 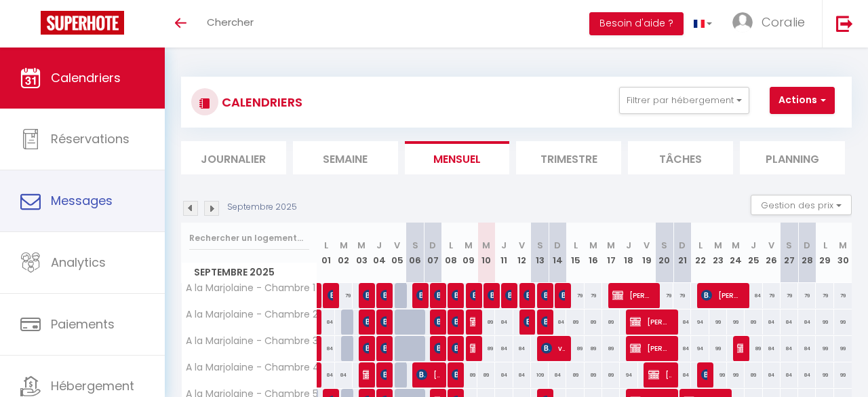 I want to click on th: 11, so click(x=504, y=252).